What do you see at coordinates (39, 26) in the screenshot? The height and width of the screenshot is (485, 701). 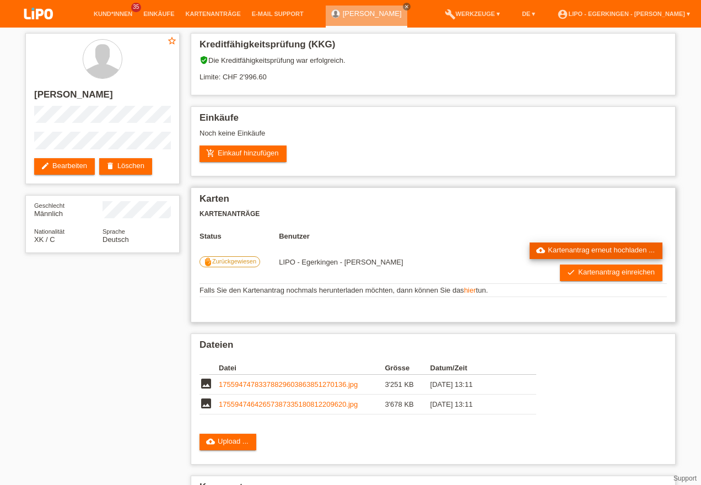 I see `a: LIPO pay` at bounding box center [39, 26].